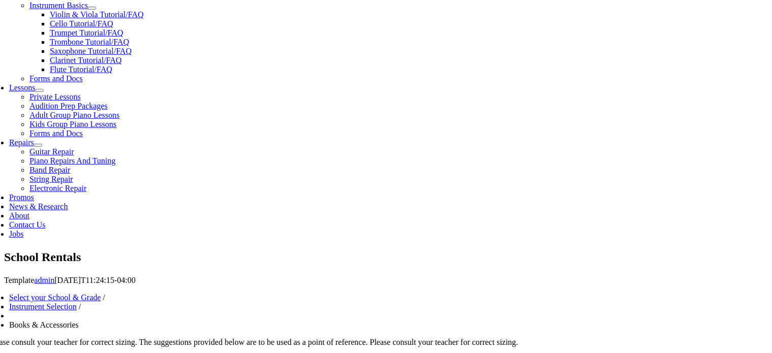 This screenshot has width=772, height=353. What do you see at coordinates (86, 60) in the screenshot?
I see `span: Clarinet Tutorial/FAQ` at bounding box center [86, 60].